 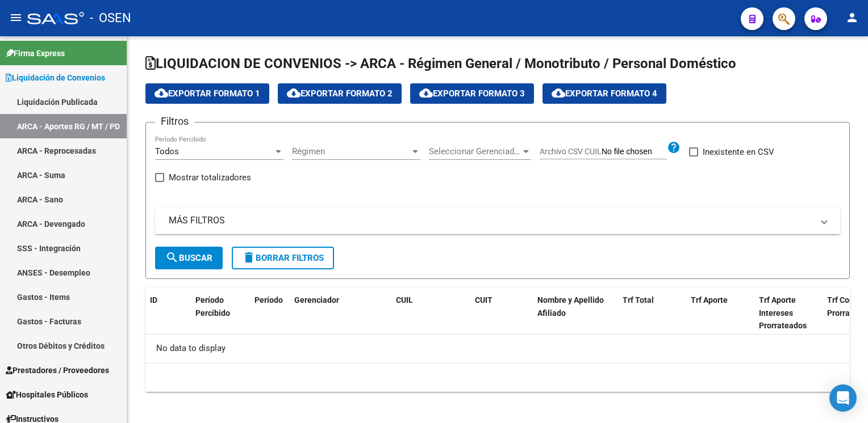 What do you see at coordinates (674, 148) in the screenshot?
I see `mat-icon: help` at bounding box center [674, 148].